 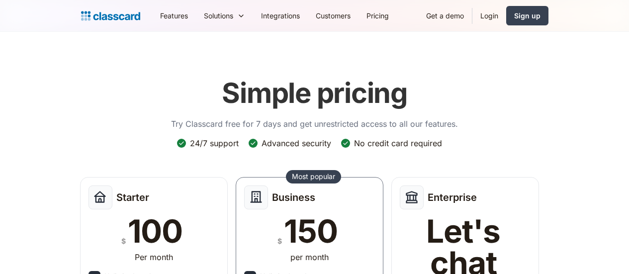 I want to click on div: 24/7 support, so click(x=214, y=143).